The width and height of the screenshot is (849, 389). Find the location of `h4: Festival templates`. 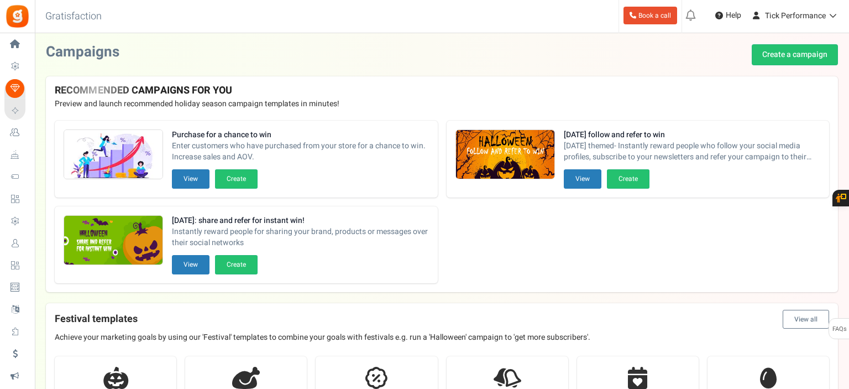

h4: Festival templates is located at coordinates (442, 319).